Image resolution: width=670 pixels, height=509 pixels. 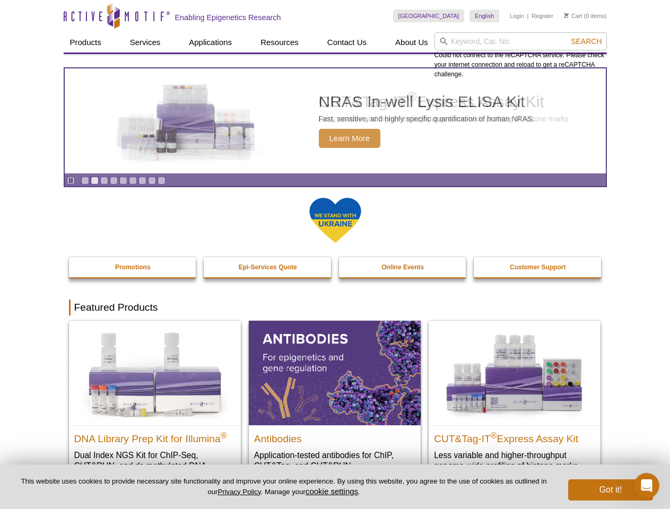 What do you see at coordinates (335, 220) in the screenshot?
I see `img: We Stand With Ukraine` at bounding box center [335, 220].